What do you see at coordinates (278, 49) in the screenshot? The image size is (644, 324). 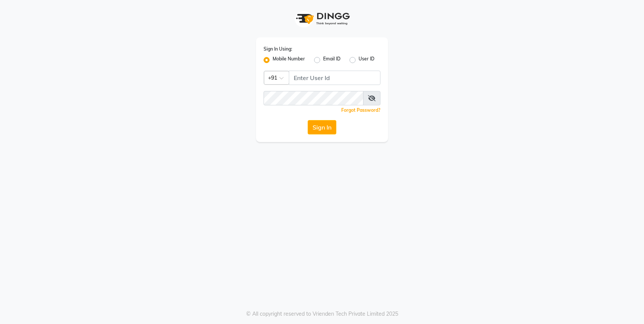 I see `label: Sign In Using:` at bounding box center [278, 49].